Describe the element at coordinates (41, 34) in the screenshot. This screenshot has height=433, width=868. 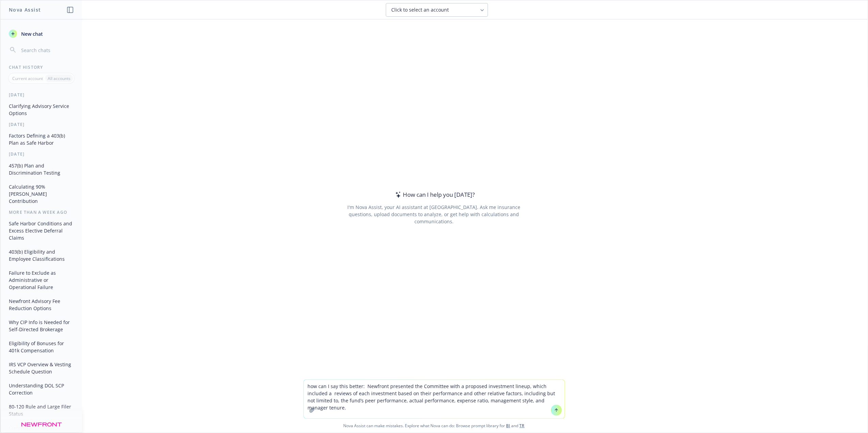
I see `button: New chat` at that location.